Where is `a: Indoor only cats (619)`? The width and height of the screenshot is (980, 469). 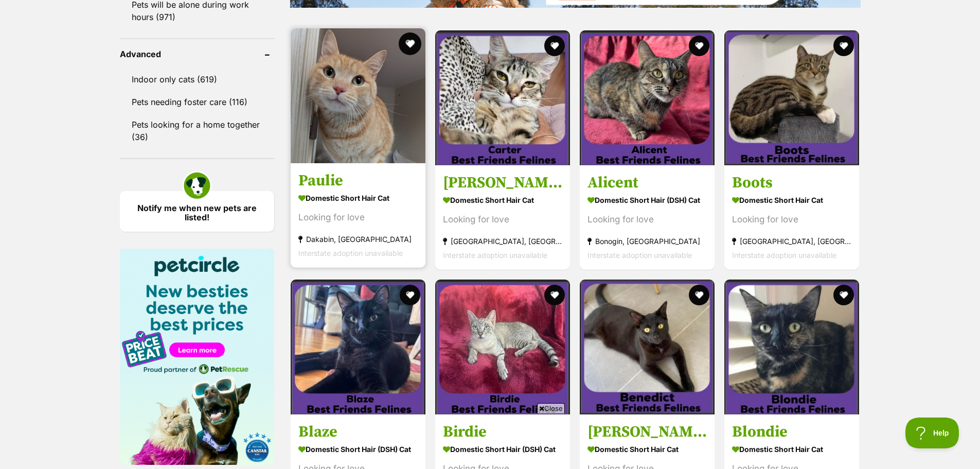 a: Indoor only cats (619) is located at coordinates (197, 80).